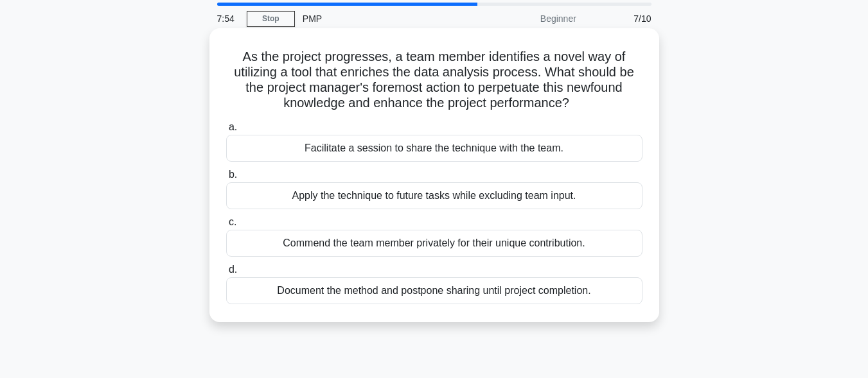  What do you see at coordinates (271, 19) in the screenshot?
I see `a: Stop` at bounding box center [271, 19].